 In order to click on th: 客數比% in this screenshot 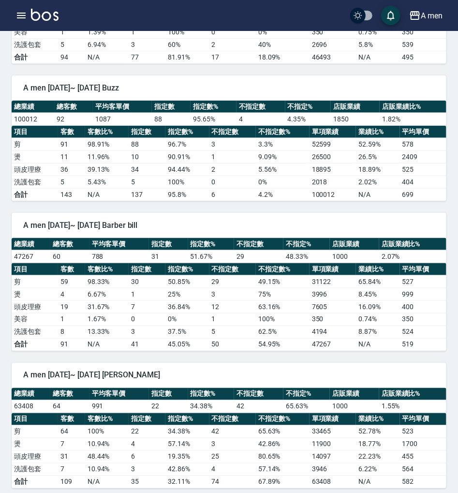, I will do `click(107, 270)`.